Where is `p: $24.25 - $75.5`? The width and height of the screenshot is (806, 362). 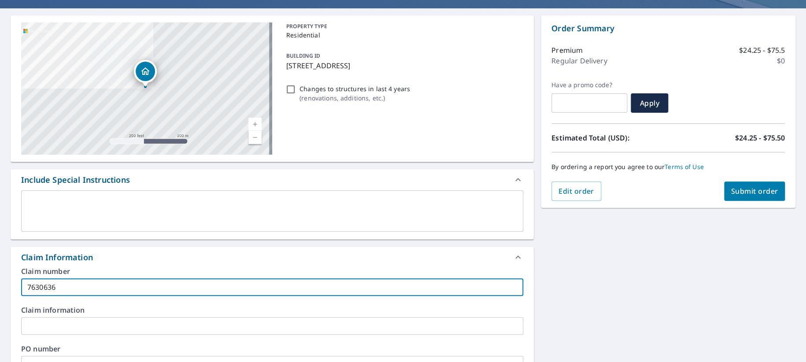 p: $24.25 - $75.5 is located at coordinates (762, 50).